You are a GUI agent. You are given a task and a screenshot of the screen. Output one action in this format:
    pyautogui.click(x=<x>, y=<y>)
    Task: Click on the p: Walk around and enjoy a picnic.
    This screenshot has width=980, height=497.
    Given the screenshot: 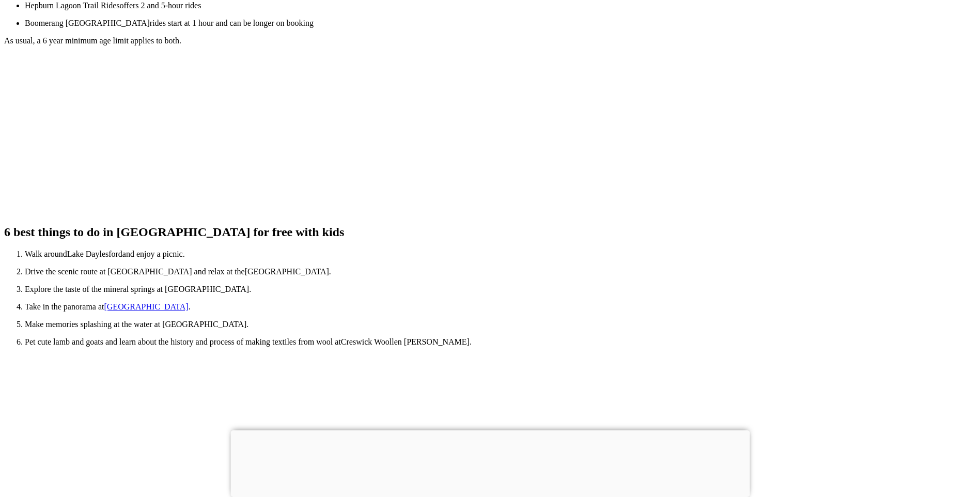 What is the action you would take?
    pyautogui.click(x=500, y=254)
    